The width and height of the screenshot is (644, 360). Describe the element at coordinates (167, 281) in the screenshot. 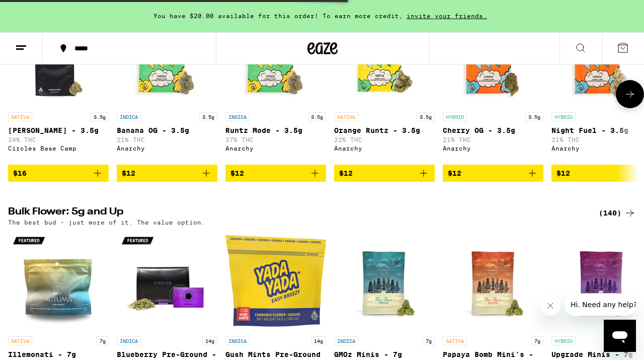

I see `img: Circles Base Camp - Blueberry Pre-Ground - 14g` at that location.